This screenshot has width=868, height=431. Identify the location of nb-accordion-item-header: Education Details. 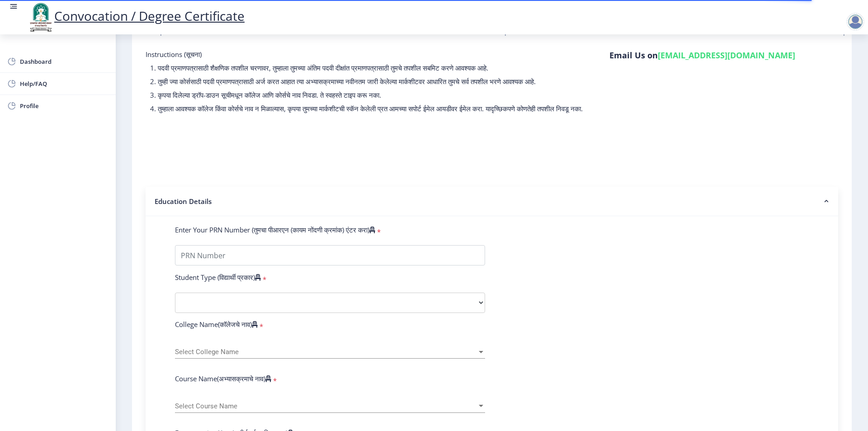
(492, 202).